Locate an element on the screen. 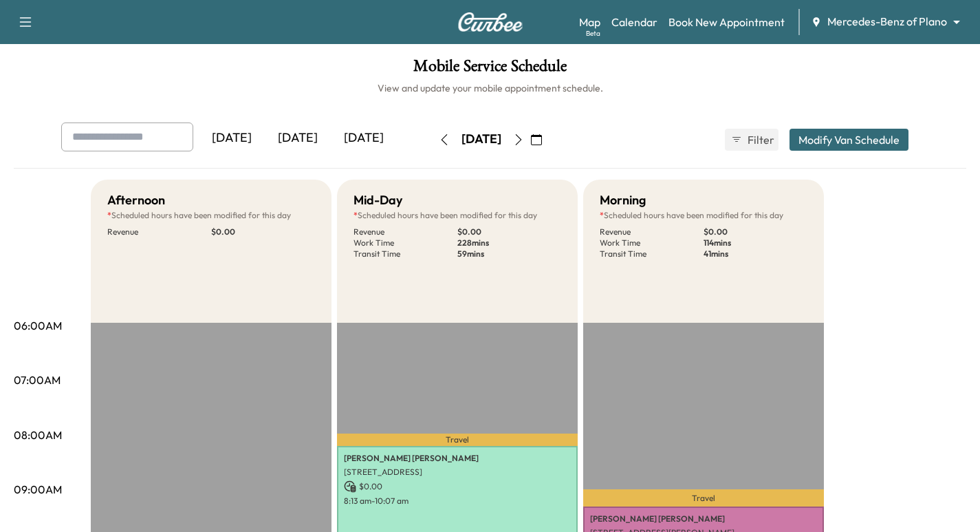 Image resolution: width=980 pixels, height=532 pixels. button: Filter is located at coordinates (752, 140).